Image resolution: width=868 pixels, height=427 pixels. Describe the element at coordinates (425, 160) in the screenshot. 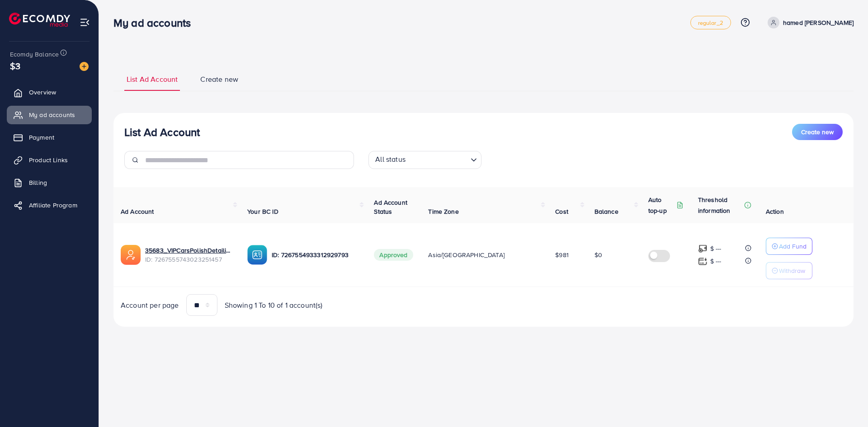

I see `div: Search for option` at that location.